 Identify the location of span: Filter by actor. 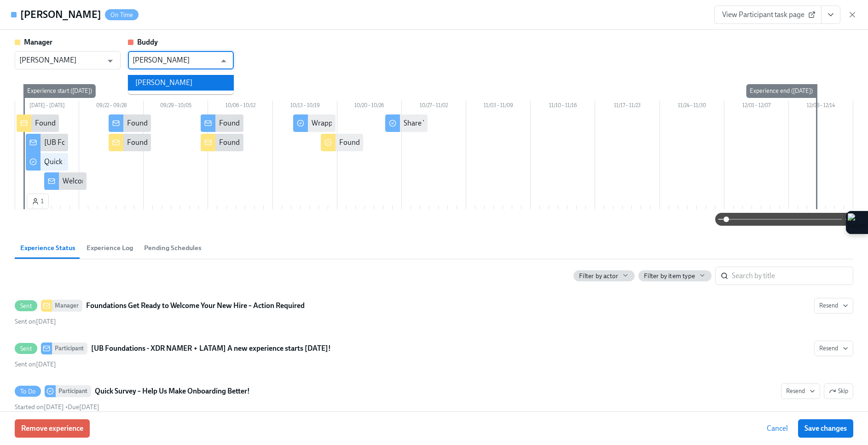
(598, 276).